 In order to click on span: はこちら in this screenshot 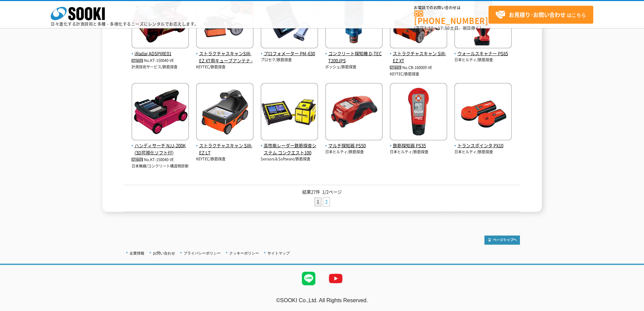, I will do `click(540, 15)`.